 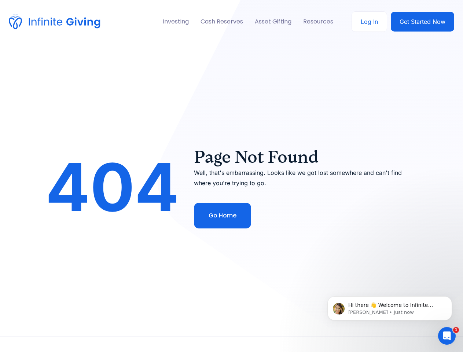 What do you see at coordinates (306, 178) in the screenshot?
I see `p: Well, that's embarrassing. Looks like we got lost somewhere and can't find where you're trying to...` at bounding box center [306, 178].